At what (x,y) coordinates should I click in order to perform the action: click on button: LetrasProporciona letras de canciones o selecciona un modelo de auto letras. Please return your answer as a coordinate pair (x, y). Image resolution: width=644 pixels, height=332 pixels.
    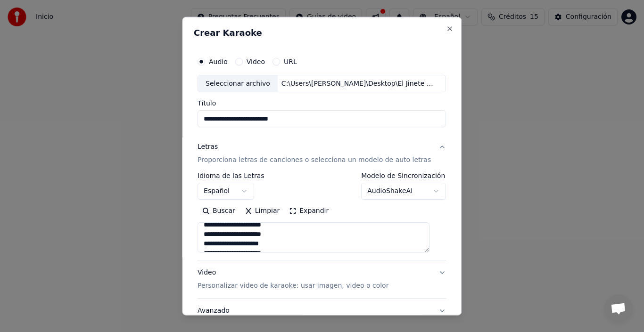
    Looking at the image, I should click on (322, 154).